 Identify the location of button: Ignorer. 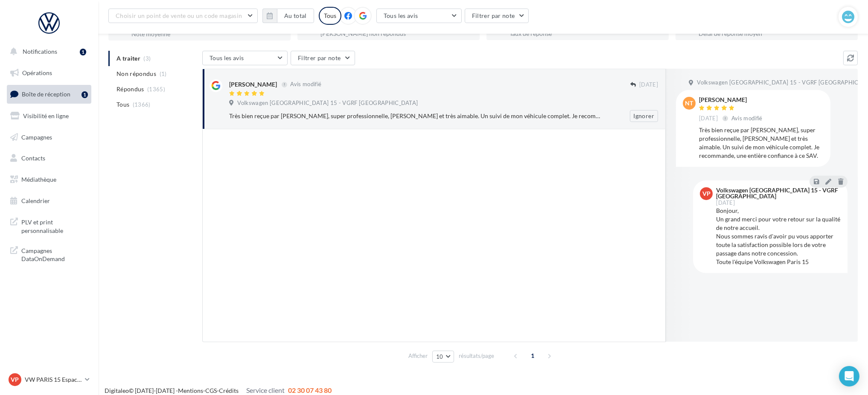
(644, 116).